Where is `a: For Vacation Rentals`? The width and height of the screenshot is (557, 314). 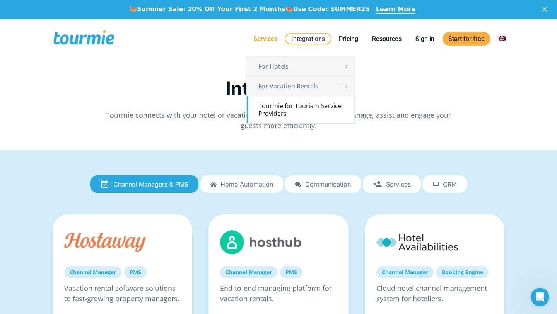 a: For Vacation Rentals is located at coordinates (300, 86).